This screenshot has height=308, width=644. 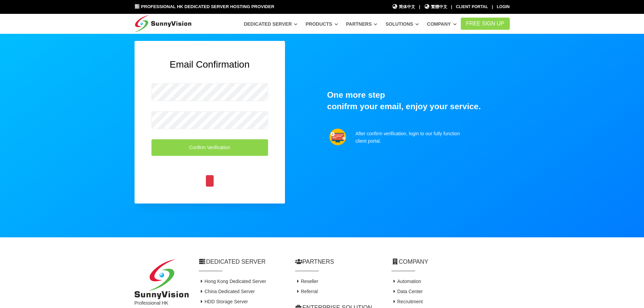 I want to click on a: Dedicated Server, so click(x=271, y=24).